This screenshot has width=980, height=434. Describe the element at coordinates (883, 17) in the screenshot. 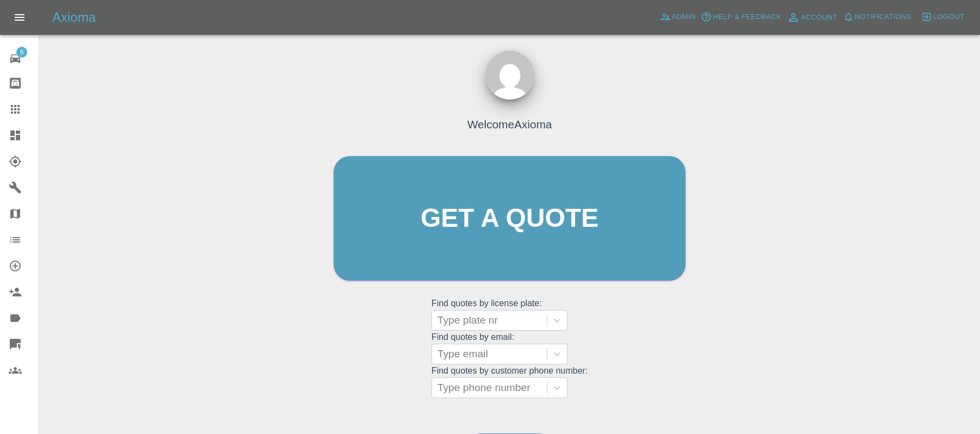

I see `span: Notifications` at that location.